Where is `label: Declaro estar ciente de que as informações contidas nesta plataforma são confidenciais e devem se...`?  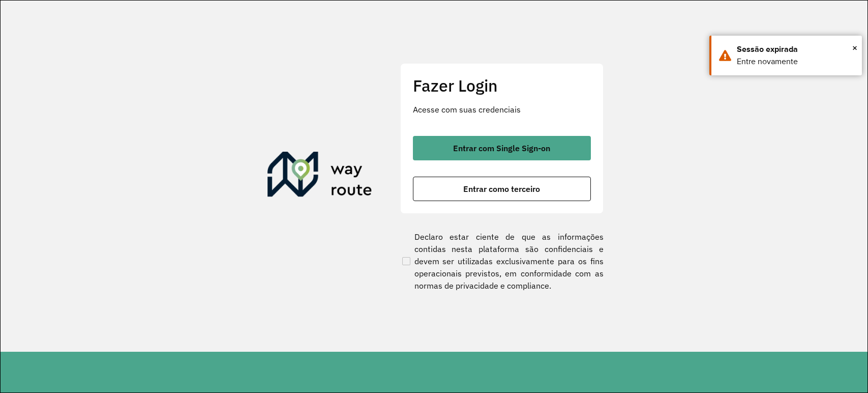 label: Declaro estar ciente de que as informações contidas nesta plataforma são confidenciais e devem se... is located at coordinates (502, 261).